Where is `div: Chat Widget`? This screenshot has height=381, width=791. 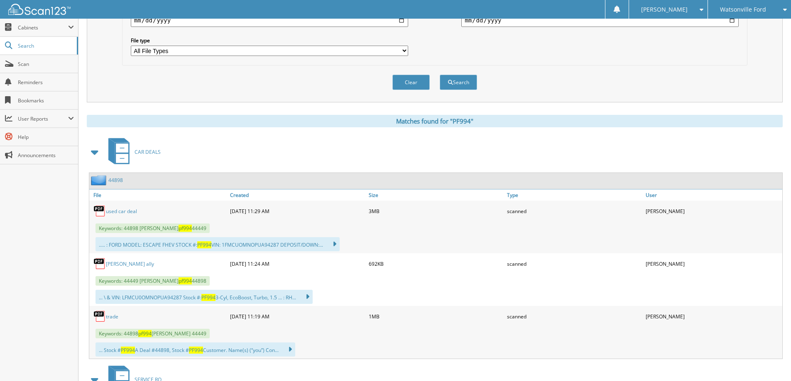 div: Chat Widget is located at coordinates (770, 362).